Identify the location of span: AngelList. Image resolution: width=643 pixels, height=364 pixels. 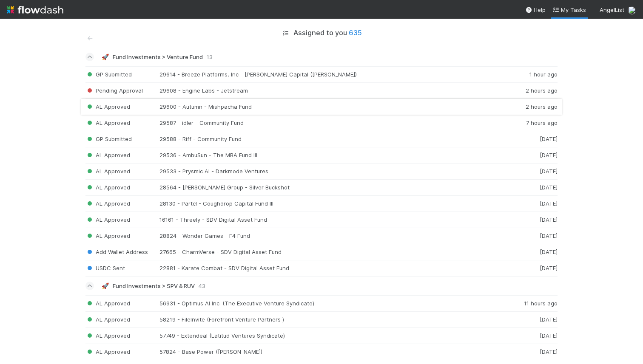
(612, 10).